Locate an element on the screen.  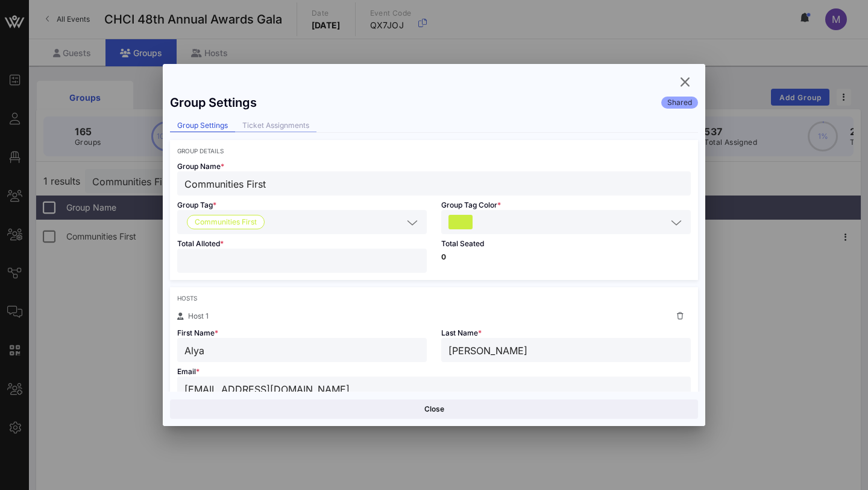
div: Ticket Assignments is located at coordinates (275, 125).